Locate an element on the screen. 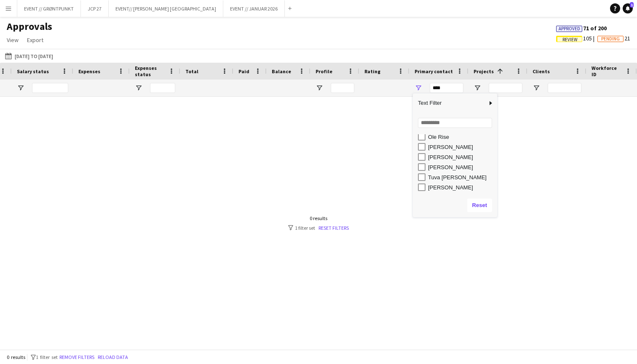 This screenshot has height=364, width=637. span: Pending is located at coordinates (611, 39).